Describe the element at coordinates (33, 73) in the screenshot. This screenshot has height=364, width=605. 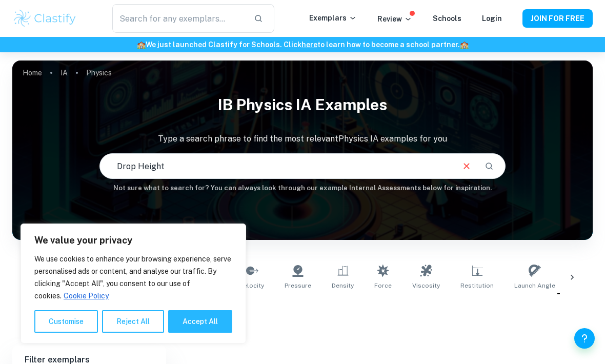
I see `a: Home` at that location.